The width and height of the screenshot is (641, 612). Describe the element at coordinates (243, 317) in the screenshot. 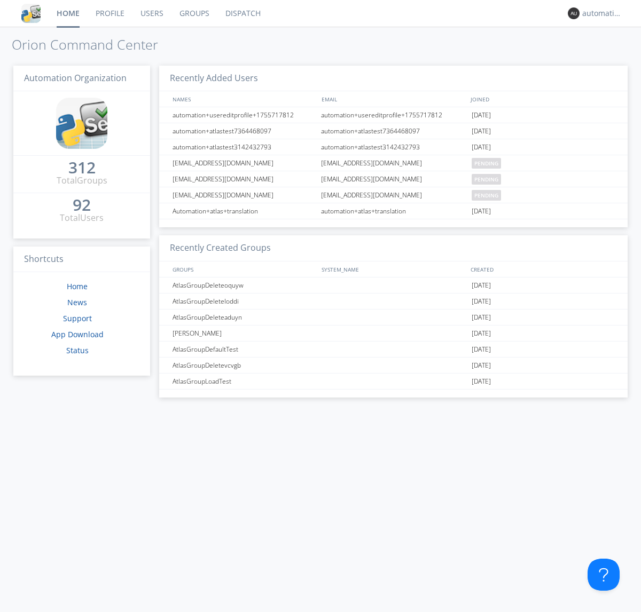

I see `div: AtlasGroupDeleteaduyn` at that location.